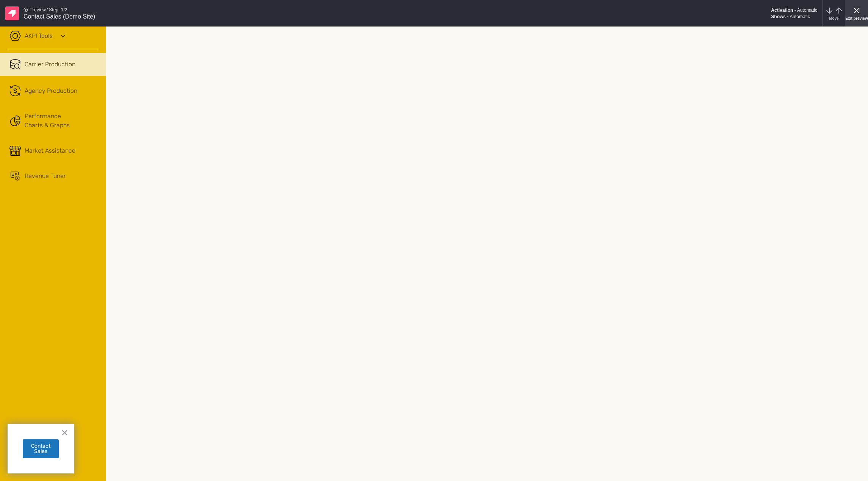  Describe the element at coordinates (41, 449) in the screenshot. I see `button: Contact Sales` at that location.